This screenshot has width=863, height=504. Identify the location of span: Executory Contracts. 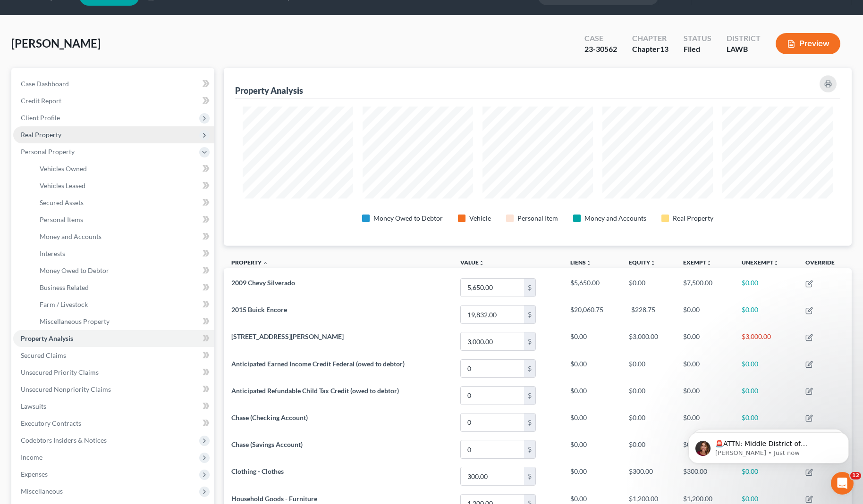
(51, 423).